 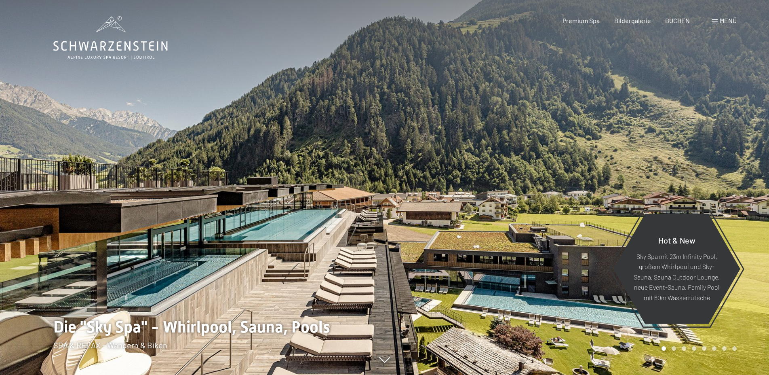 What do you see at coordinates (704, 348) in the screenshot?
I see `div: Carousel Page 5` at bounding box center [704, 348].